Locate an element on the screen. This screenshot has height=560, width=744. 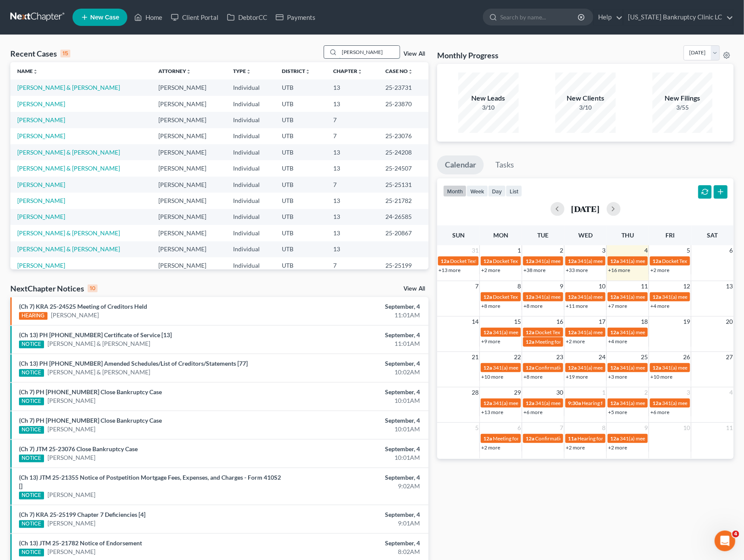
span: Sun is located at coordinates (459, 235).